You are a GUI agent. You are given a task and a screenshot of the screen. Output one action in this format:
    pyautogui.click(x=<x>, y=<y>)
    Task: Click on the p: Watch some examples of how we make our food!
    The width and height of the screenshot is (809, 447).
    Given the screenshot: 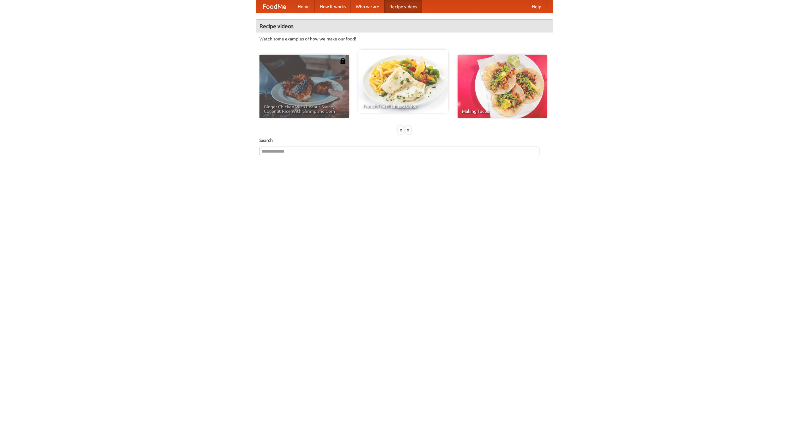 What is the action you would take?
    pyautogui.click(x=405, y=39)
    